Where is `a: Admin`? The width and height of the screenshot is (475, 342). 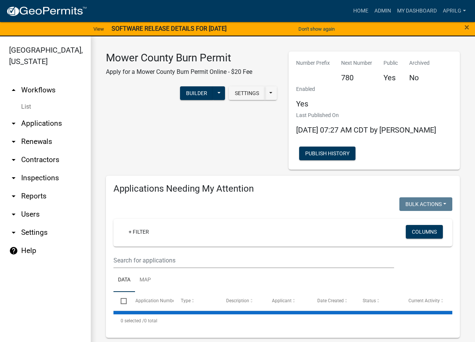
a: Admin is located at coordinates (383, 11).